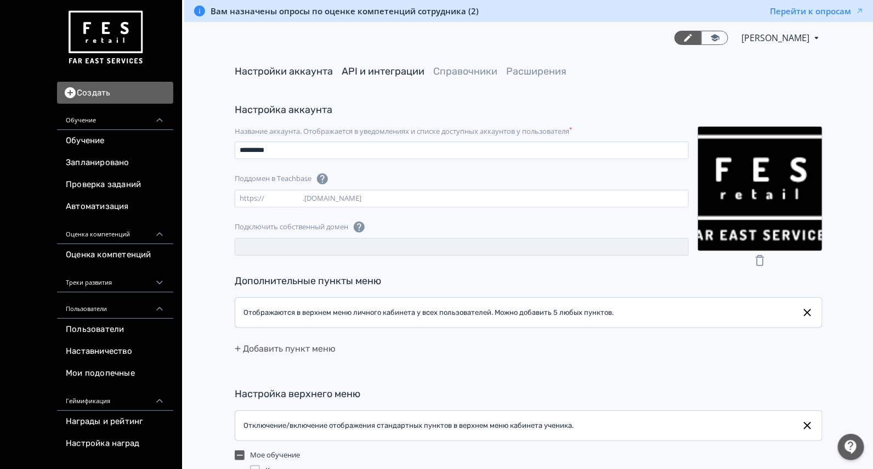 The image size is (873, 469). Describe the element at coordinates (817, 11) in the screenshot. I see `button: Перейти к опросам` at that location.